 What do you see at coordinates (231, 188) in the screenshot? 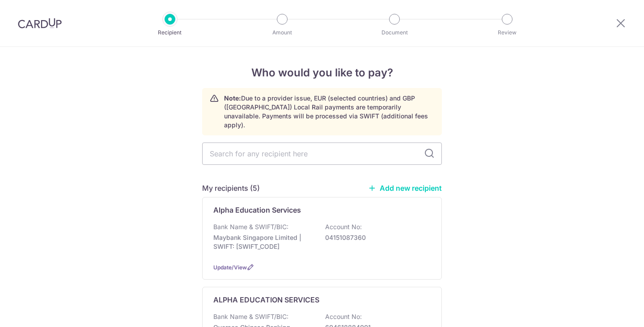
I see `h5: My recipients (5)` at bounding box center [231, 188].